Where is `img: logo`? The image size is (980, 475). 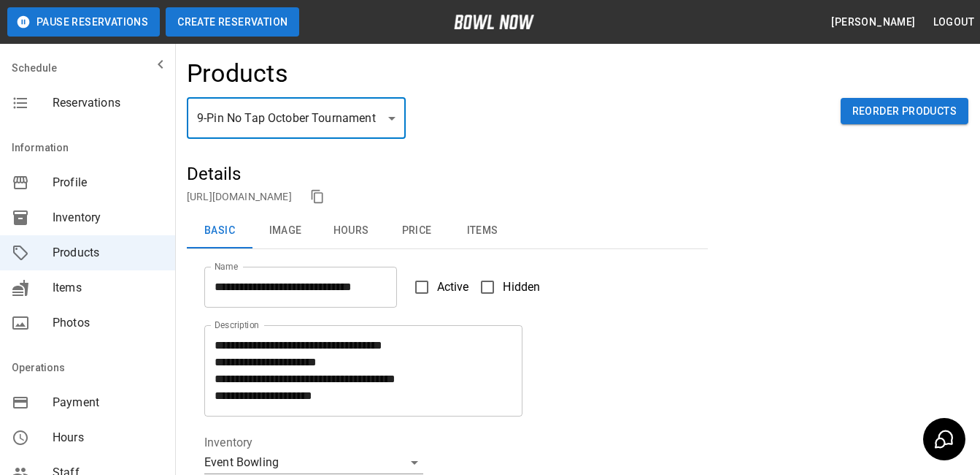 img: logo is located at coordinates (494, 22).